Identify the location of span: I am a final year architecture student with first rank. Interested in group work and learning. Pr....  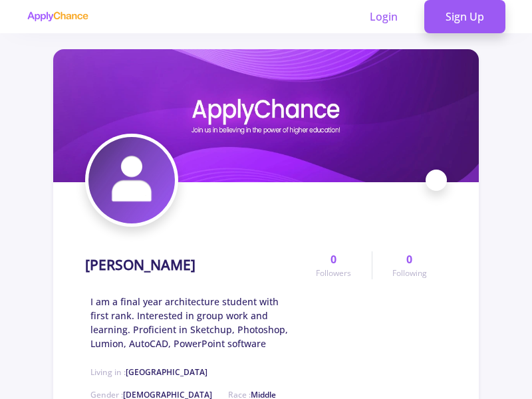
(193, 322).